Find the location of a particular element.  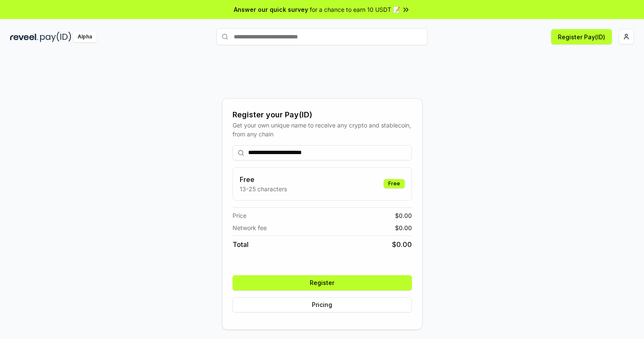

span: Price is located at coordinates (239, 215).